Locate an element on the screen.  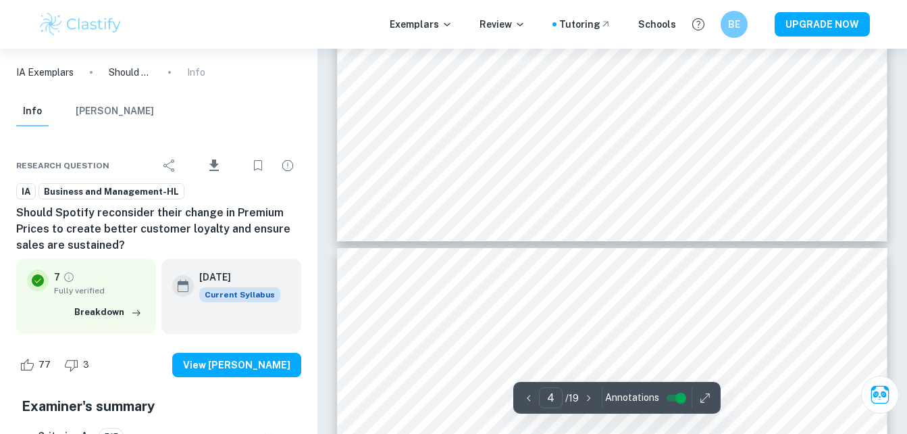
p: 7 is located at coordinates (57, 277).